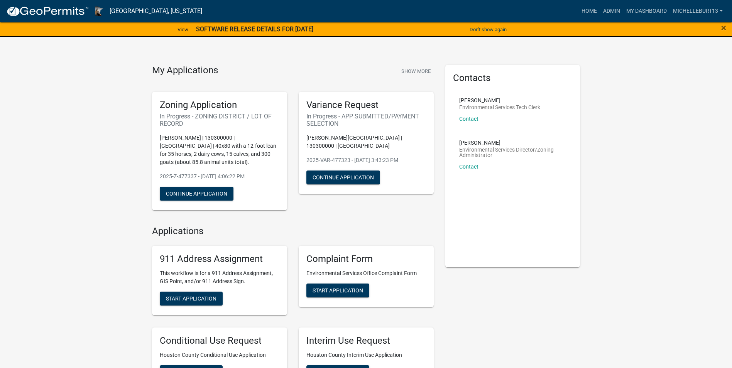 This screenshot has width=732, height=368. I want to click on h4: Applications, so click(293, 231).